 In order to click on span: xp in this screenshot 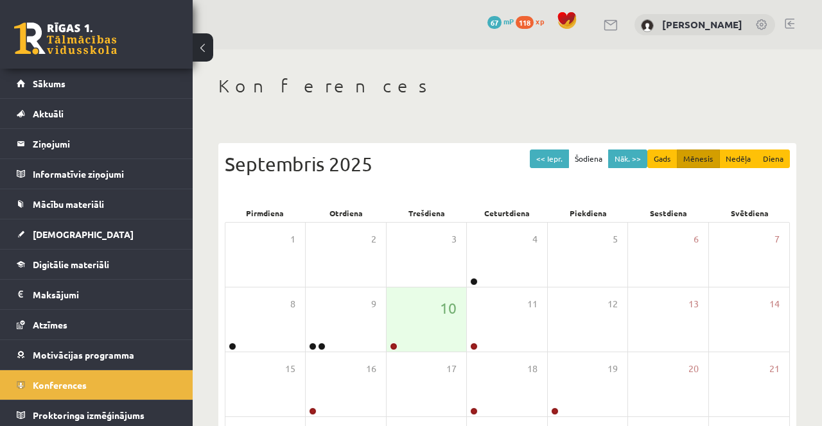, I will do `click(539, 21)`.